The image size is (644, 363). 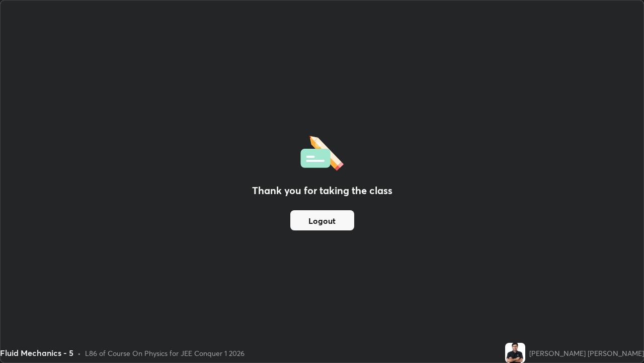 I want to click on button: Logout, so click(x=322, y=220).